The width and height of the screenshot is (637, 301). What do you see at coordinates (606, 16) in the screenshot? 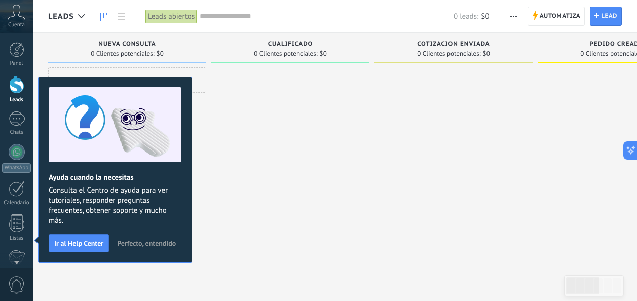
I see `a: Lead` at bounding box center [606, 16].